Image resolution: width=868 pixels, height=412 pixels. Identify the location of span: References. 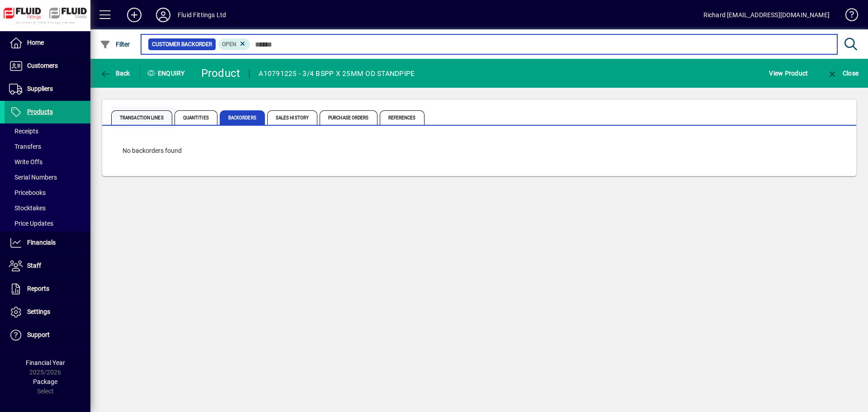
(402, 118).